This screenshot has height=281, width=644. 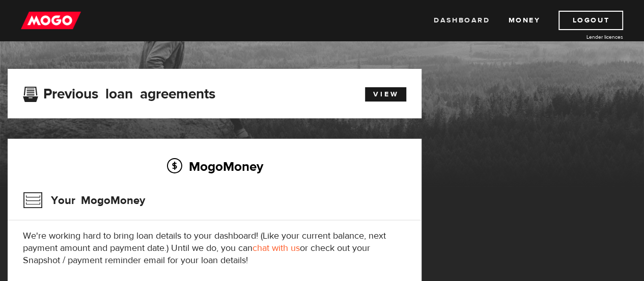 What do you see at coordinates (590, 21) in the screenshot?
I see `a: Logout` at bounding box center [590, 21].